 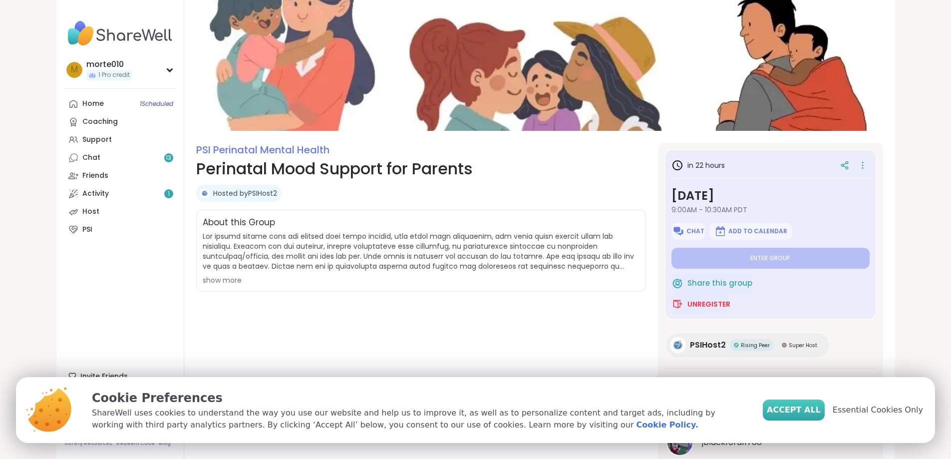 I want to click on button: Enter group, so click(x=770, y=258).